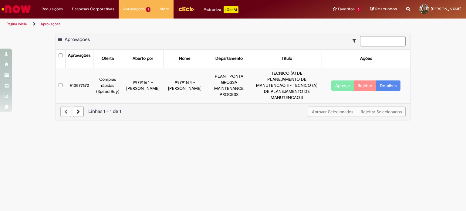 The image size is (466, 211). Describe the element at coordinates (185, 59) in the screenshot. I see `div: Nome` at that location.